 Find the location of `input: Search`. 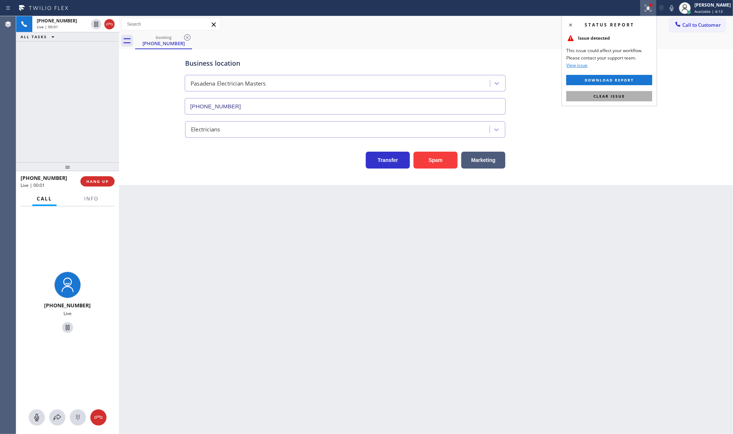

input: Search is located at coordinates (171, 24).